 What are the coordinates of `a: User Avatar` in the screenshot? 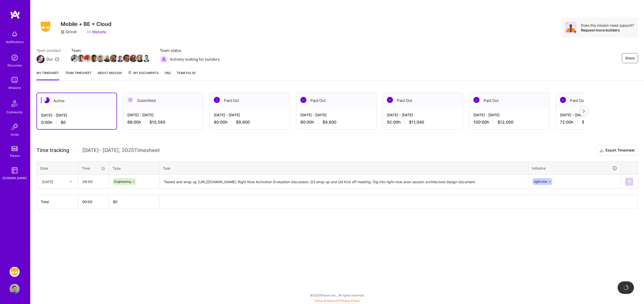 It's located at (15, 289).